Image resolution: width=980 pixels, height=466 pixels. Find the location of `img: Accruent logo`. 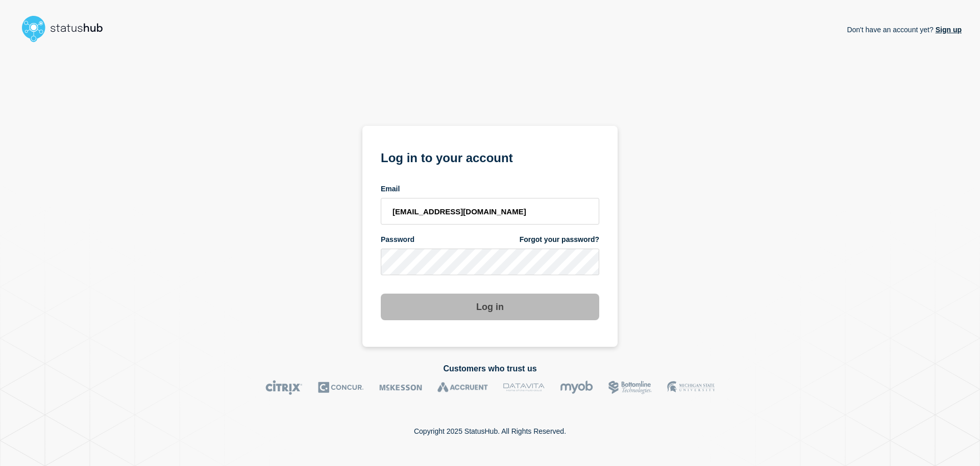

img: Accruent logo is located at coordinates (463, 387).